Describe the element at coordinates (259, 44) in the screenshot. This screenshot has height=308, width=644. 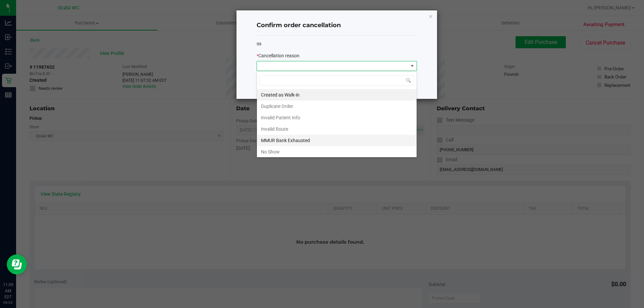
I see `span: 99` at that location.